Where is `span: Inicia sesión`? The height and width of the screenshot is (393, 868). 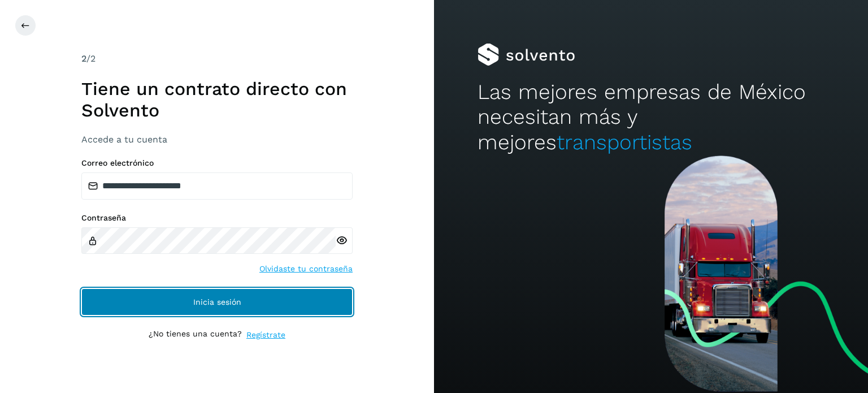 span: Inicia sesión is located at coordinates (217, 302).